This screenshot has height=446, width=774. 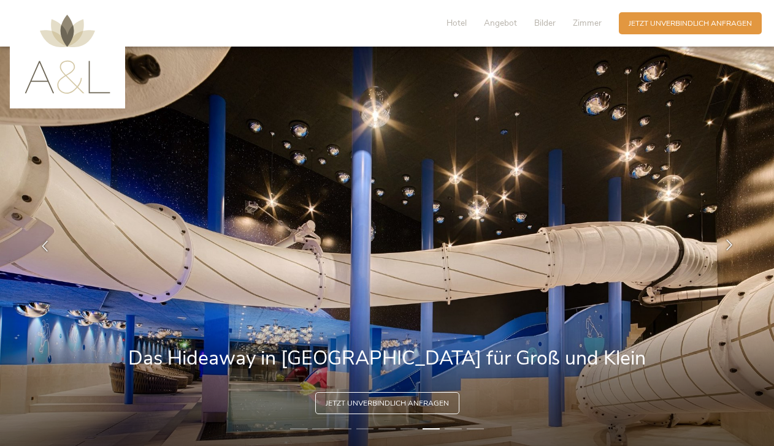 What do you see at coordinates (67, 54) in the screenshot?
I see `a: AMONTI & LUNARIS Wellnessresort` at bounding box center [67, 54].